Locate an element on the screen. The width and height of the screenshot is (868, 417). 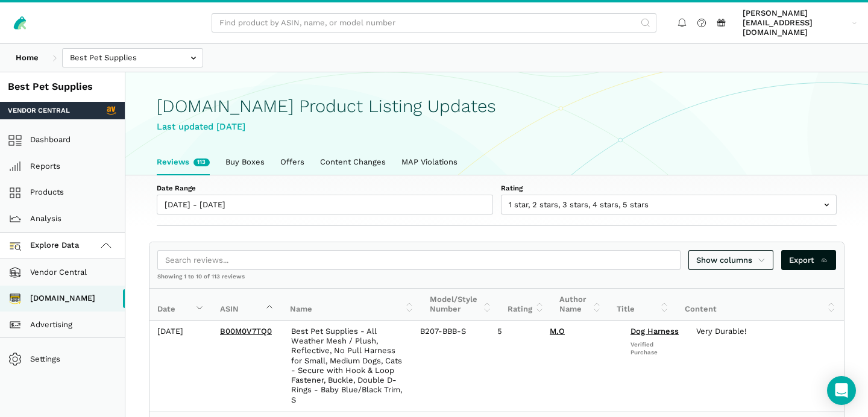
td: 5 is located at coordinates (515, 366).